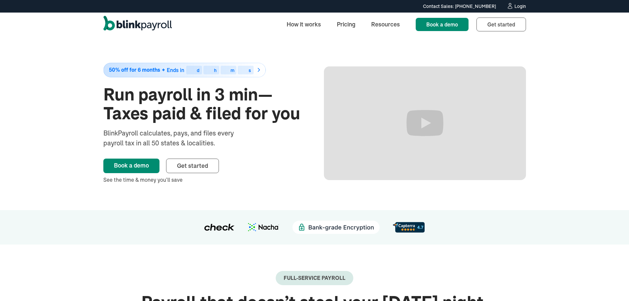  Describe the element at coordinates (175, 70) in the screenshot. I see `span: Ends in` at that location.